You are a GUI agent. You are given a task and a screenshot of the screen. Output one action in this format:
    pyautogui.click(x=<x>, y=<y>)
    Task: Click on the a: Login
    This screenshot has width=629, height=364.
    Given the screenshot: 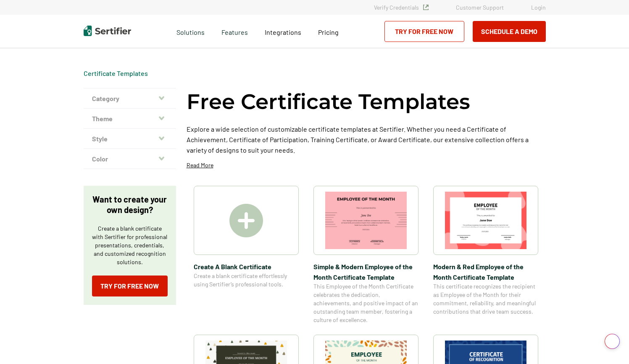 What is the action you would take?
    pyautogui.click(x=538, y=7)
    